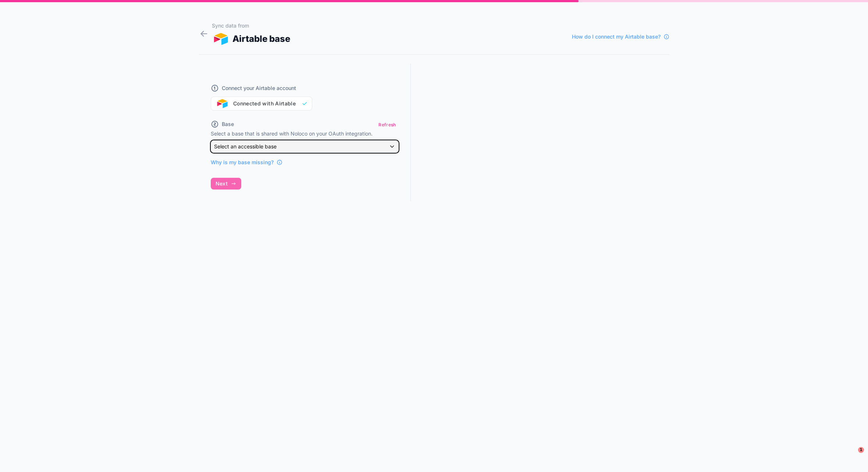 The width and height of the screenshot is (868, 472). What do you see at coordinates (305, 147) in the screenshot?
I see `button: Select an accessible base` at bounding box center [305, 147].